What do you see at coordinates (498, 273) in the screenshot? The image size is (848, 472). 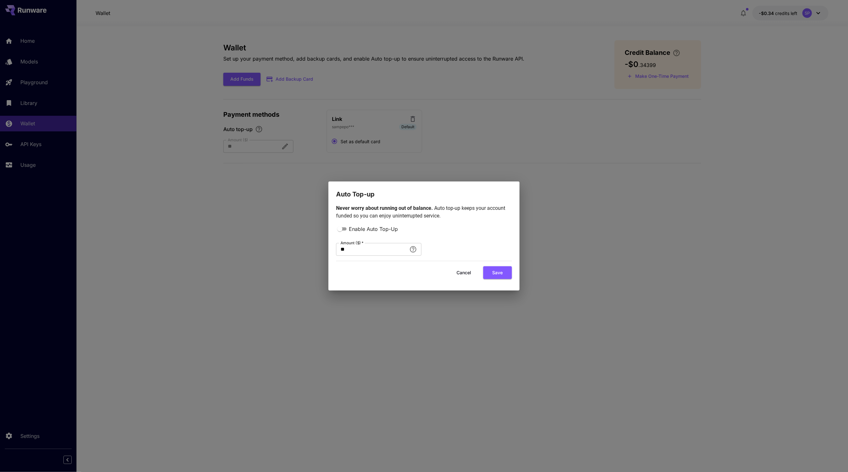 I see `button: Save` at bounding box center [498, 273].